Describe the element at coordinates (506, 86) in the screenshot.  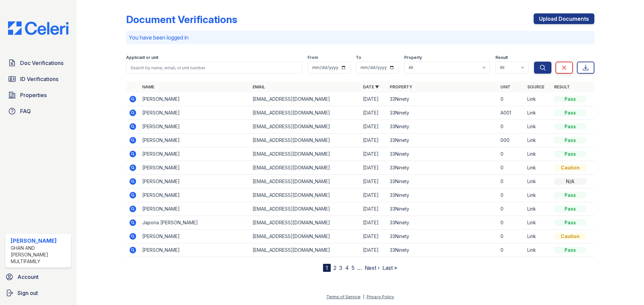
I see `a: Unit` at that location.